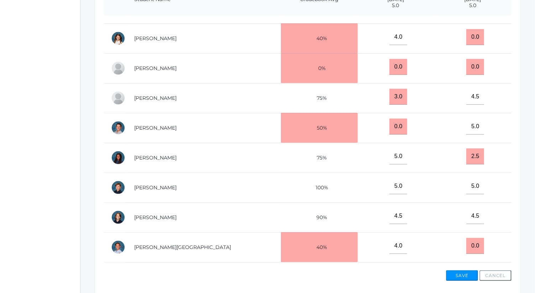 This screenshot has height=293, width=535. What do you see at coordinates (118, 218) in the screenshot?
I see `div: Nathaniel Torok` at bounding box center [118, 218].